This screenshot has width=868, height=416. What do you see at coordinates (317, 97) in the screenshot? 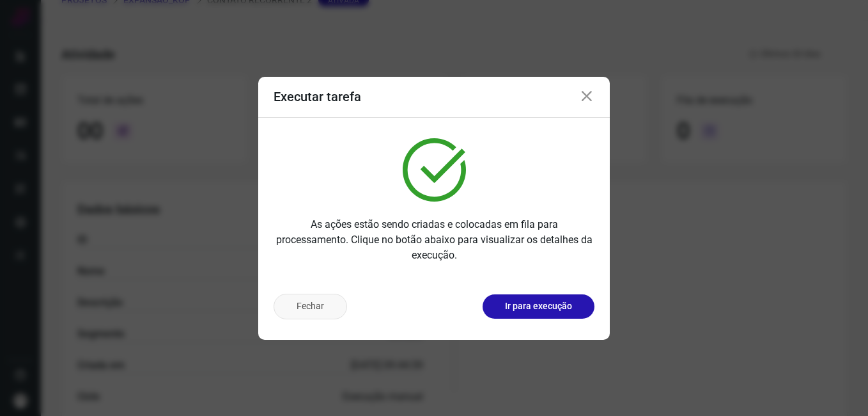
I see `h3: Executar tarefa` at bounding box center [317, 97].